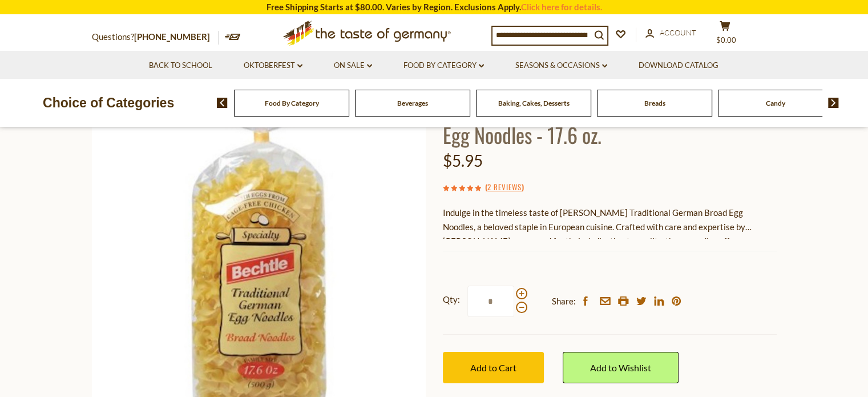  I want to click on a: 2 Reviews, so click(505, 187).